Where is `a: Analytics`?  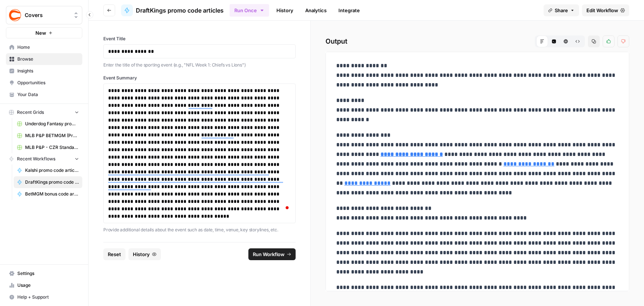
a: Analytics is located at coordinates (316, 11).